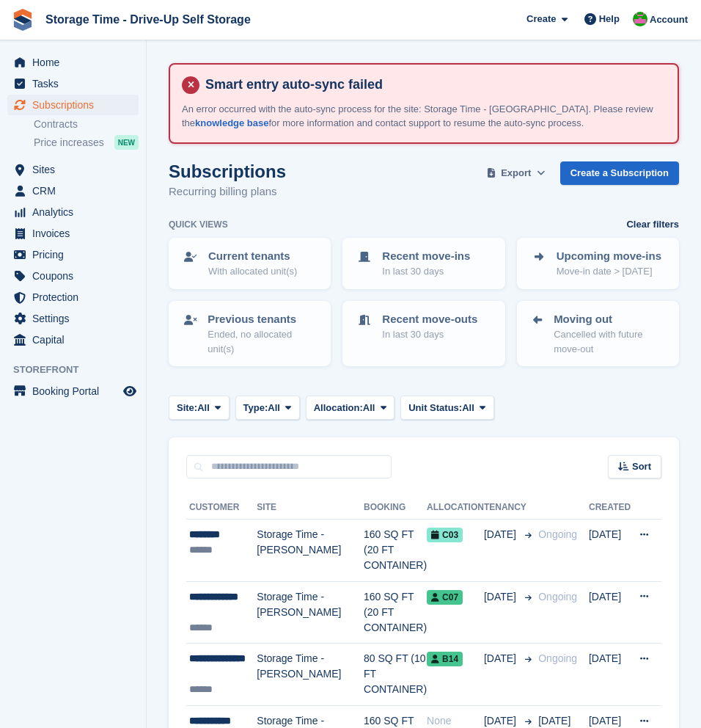  Describe the element at coordinates (69, 143) in the screenshot. I see `span: Price increases` at that location.